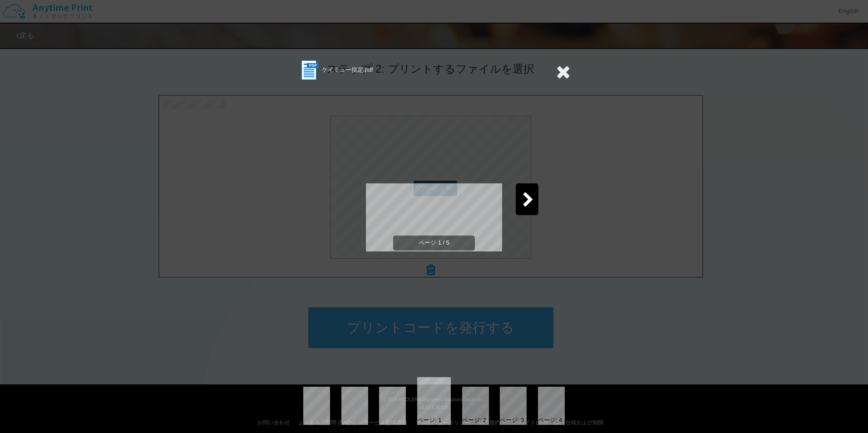  I want to click on div: ページ: 1, so click(429, 420).